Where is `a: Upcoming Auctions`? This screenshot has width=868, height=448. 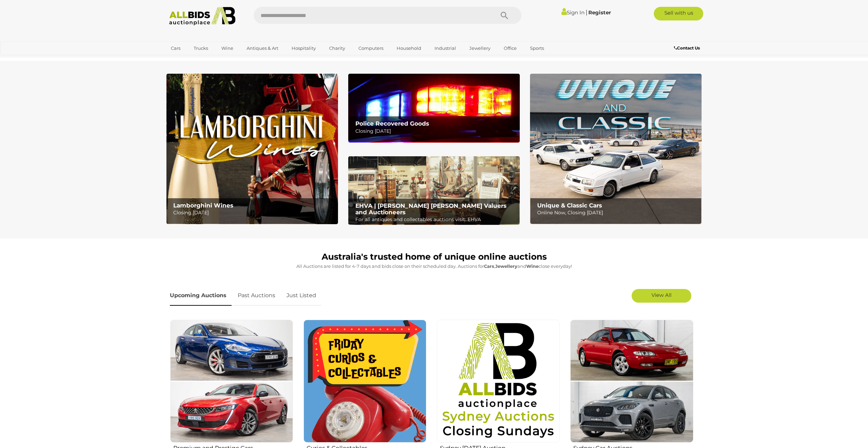 a: Upcoming Auctions is located at coordinates (200, 295).